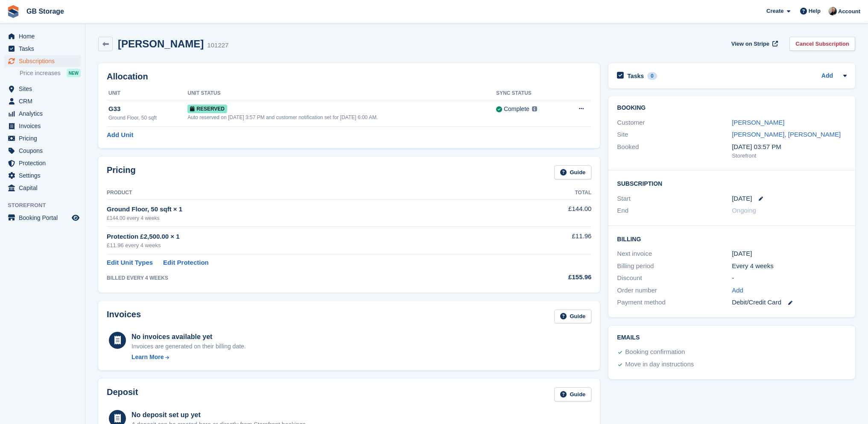 Image resolution: width=868 pixels, height=424 pixels. Describe the element at coordinates (304, 246) in the screenshot. I see `div: £11.96 every 4 weeks` at that location.